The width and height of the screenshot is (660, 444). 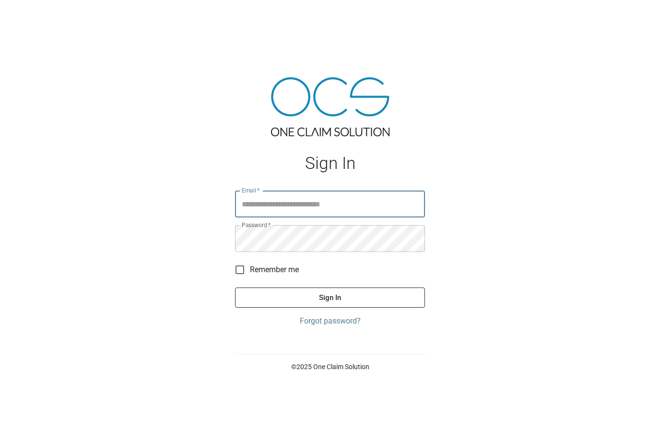 I want to click on img: ocs-logo-white-transparent.png, so click(x=31, y=15).